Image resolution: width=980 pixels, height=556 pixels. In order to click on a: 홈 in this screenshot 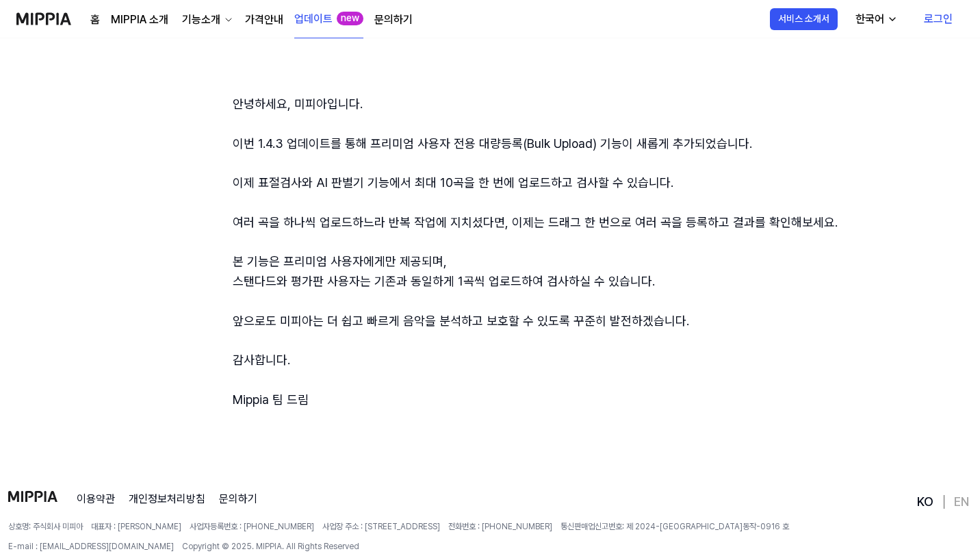, I will do `click(95, 20)`.